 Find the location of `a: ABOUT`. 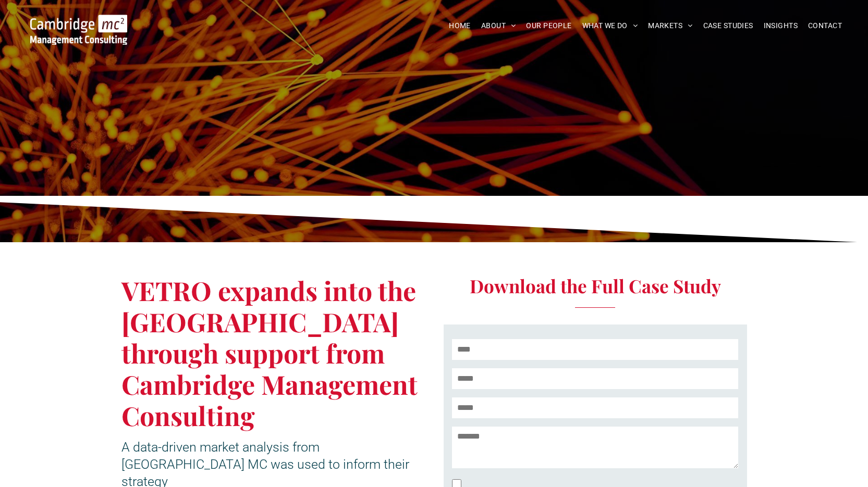

a: ABOUT is located at coordinates (498, 25).